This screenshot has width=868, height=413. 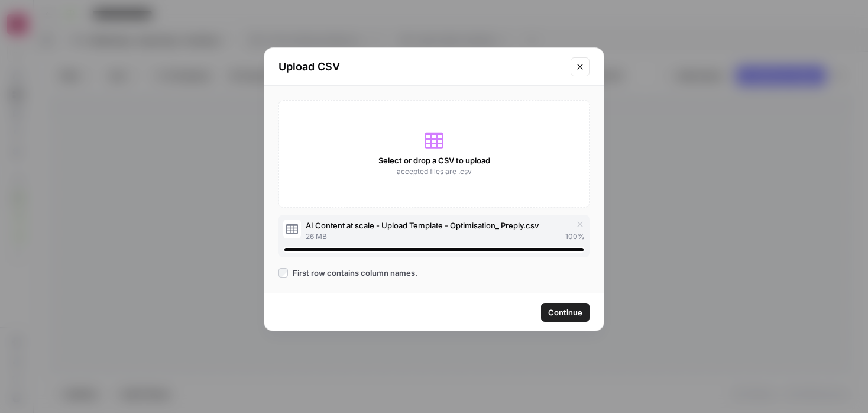 I want to click on span: 100 %, so click(x=574, y=236).